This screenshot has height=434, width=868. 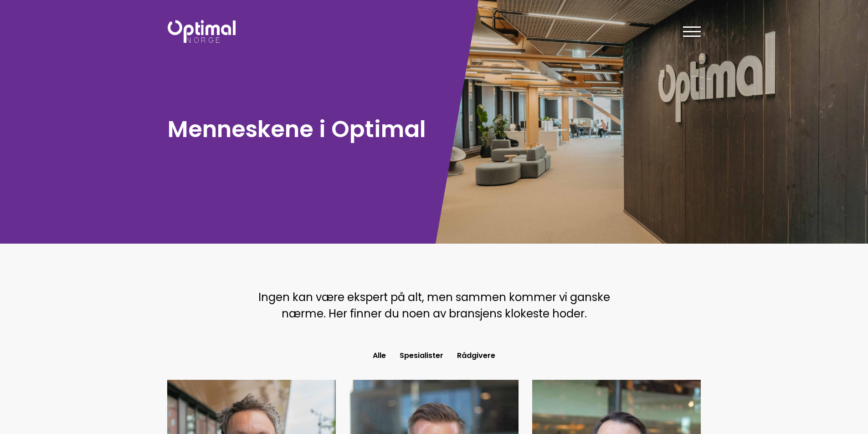 What do you see at coordinates (476, 356) in the screenshot?
I see `button: Rådgivere` at bounding box center [476, 356].